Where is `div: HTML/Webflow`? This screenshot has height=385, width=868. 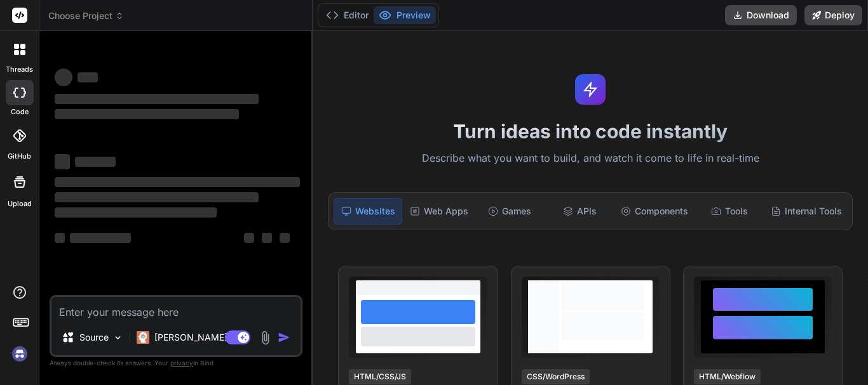 div: HTML/Webflow is located at coordinates (727, 377).